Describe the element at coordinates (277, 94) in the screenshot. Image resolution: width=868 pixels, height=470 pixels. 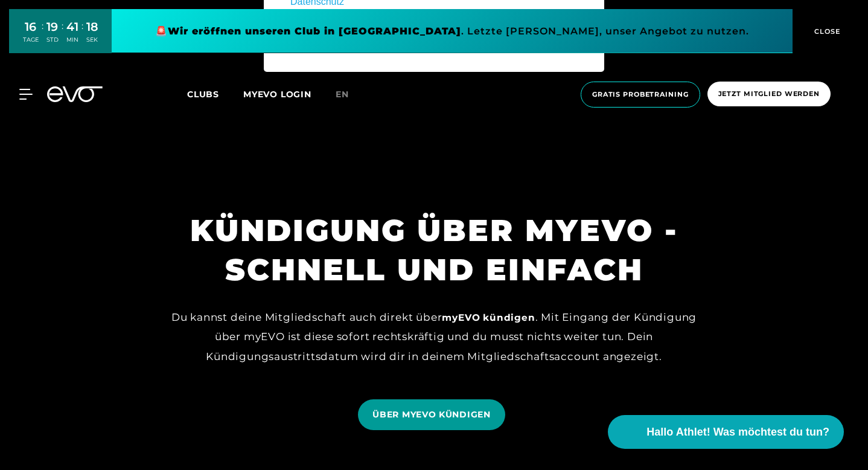
I see `a: MYEVO LOGIN` at that location.